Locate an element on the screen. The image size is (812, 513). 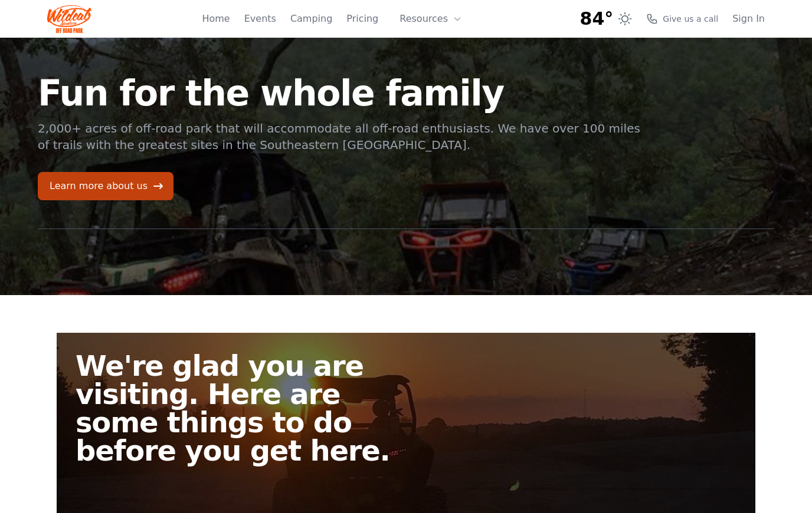
a: Camping is located at coordinates (311, 19).